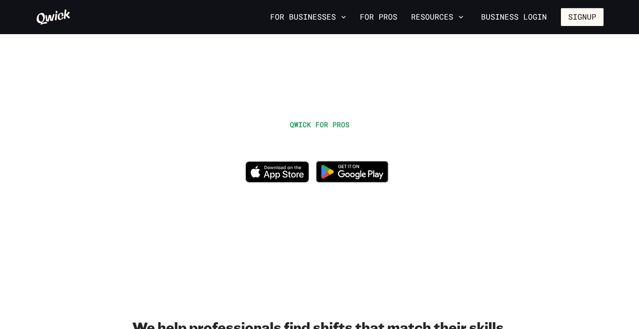 This screenshot has width=639, height=329. What do you see at coordinates (514, 17) in the screenshot?
I see `a: Business Login` at bounding box center [514, 17].